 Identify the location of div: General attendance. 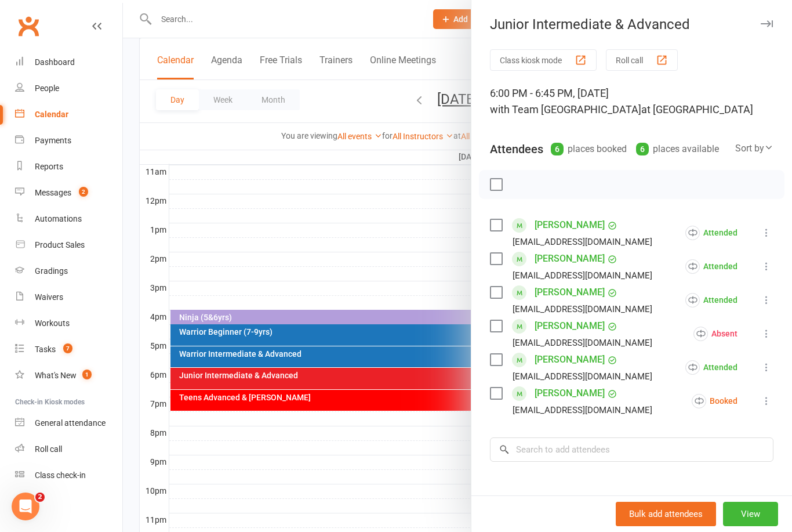
(70, 423).